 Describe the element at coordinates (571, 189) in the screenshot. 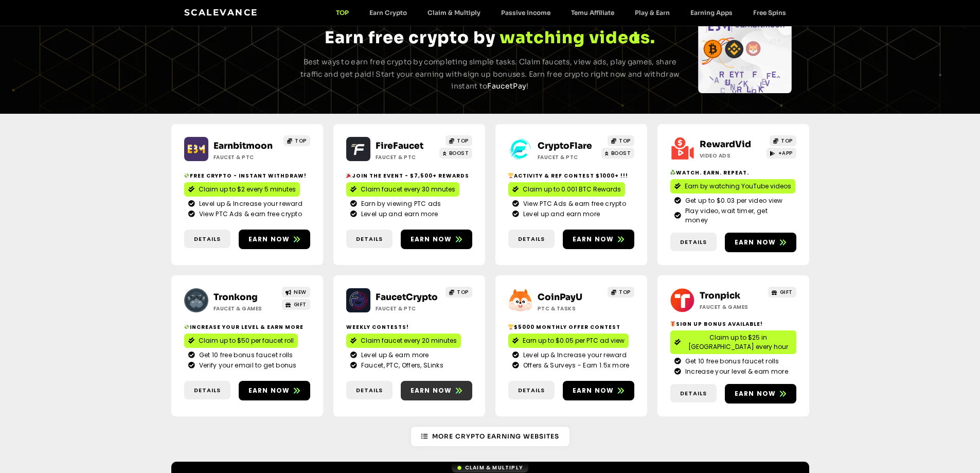

I see `span: Claim up to 0.001 BTC Rewards` at that location.